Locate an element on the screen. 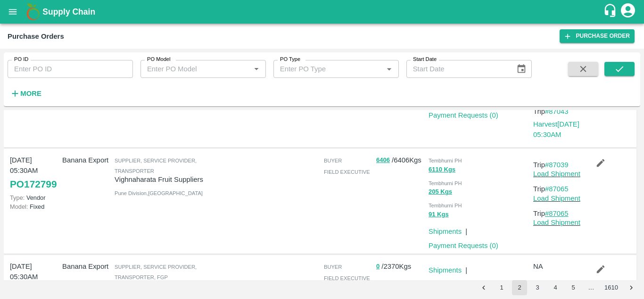  div: customer-support is located at coordinates (611, 12).